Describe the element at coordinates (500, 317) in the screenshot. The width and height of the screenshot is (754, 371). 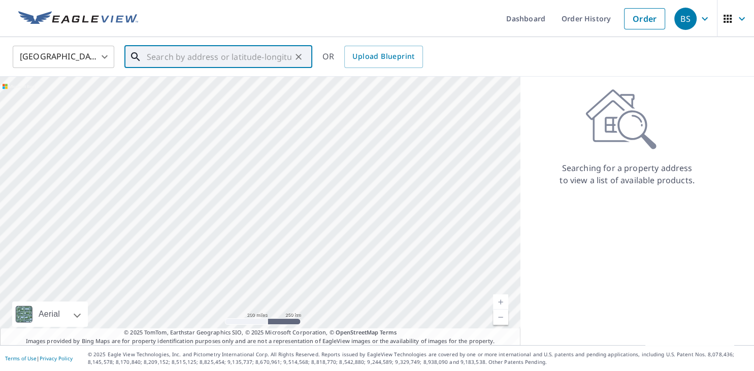
I see `a: Current Level 5, Zoom Out` at that location.